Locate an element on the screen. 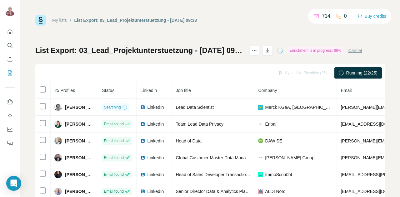 The image size is (400, 197). span: Job title is located at coordinates (183, 91).